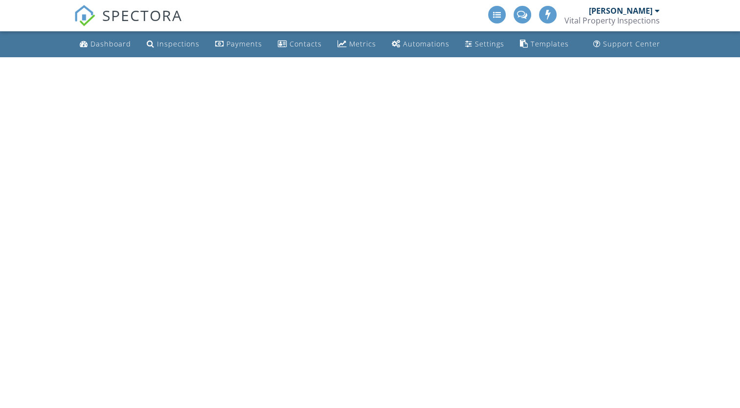  Describe the element at coordinates (306, 44) in the screenshot. I see `div: Contacts` at that location.